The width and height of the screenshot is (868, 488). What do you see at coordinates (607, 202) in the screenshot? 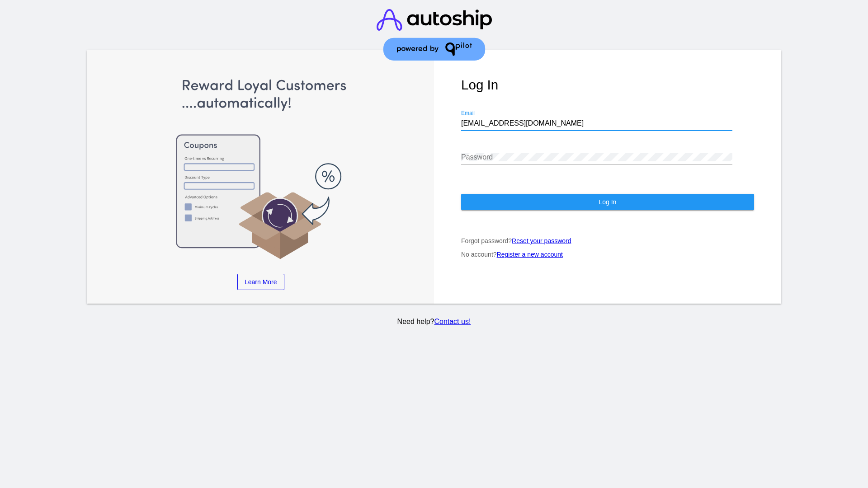
I see `button: Log In` at bounding box center [607, 202].